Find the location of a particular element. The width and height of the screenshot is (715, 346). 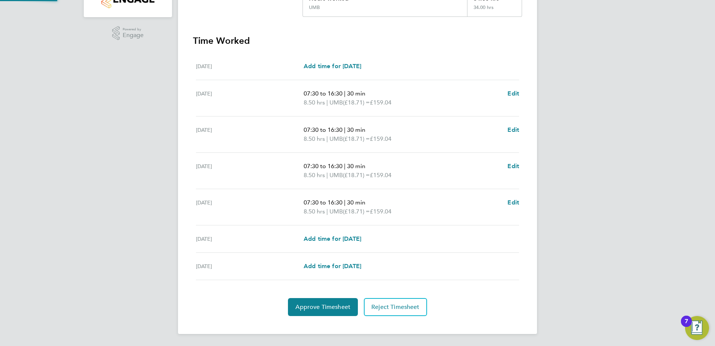

div: 7 is located at coordinates (686, 326).